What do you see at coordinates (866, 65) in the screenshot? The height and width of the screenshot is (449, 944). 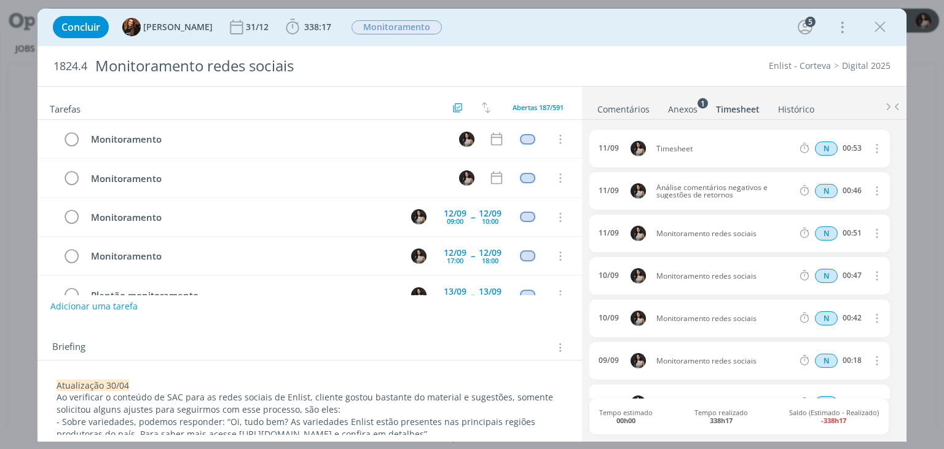 I see `a: Digital 2025` at bounding box center [866, 65].